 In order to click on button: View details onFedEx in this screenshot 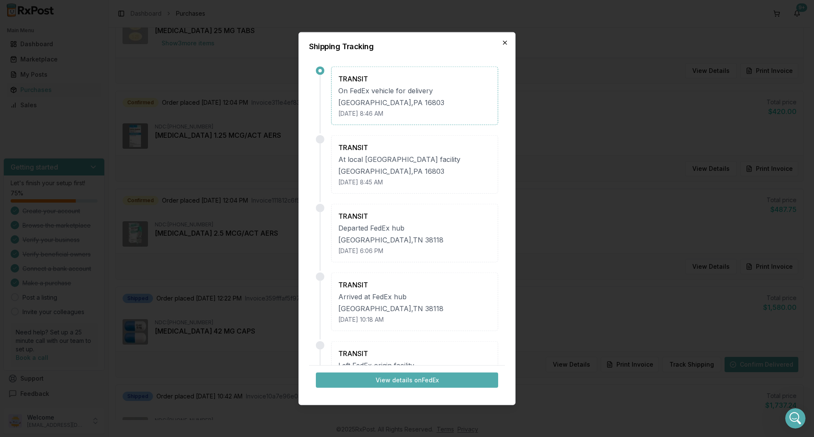, I will do `click(407, 380)`.